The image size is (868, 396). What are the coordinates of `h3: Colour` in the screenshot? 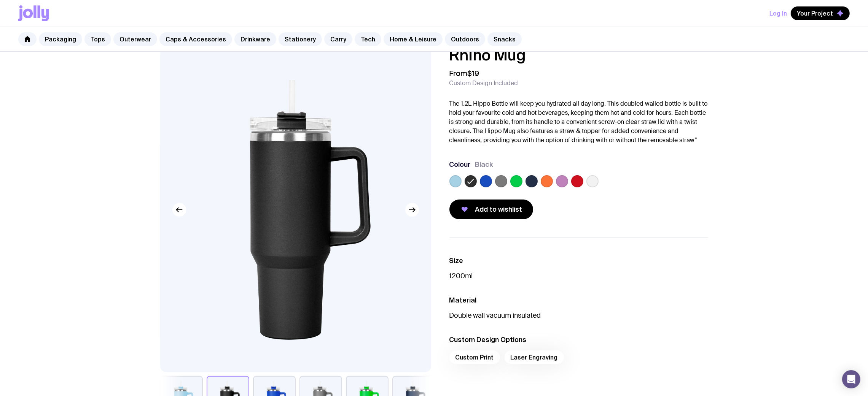 It's located at (460, 165).